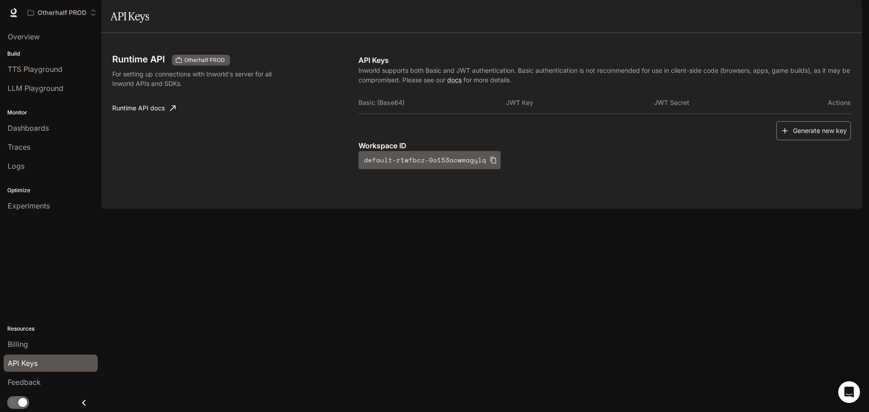  Describe the element at coordinates (728, 103) in the screenshot. I see `th: JWT Secret` at that location.